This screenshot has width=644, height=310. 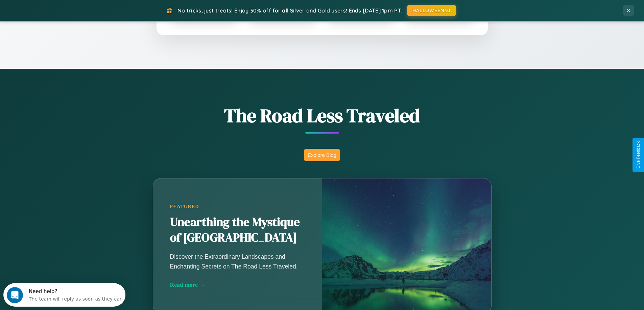 What do you see at coordinates (64, 12) in the screenshot?
I see `div: Open Intercom Messenger` at bounding box center [64, 12].